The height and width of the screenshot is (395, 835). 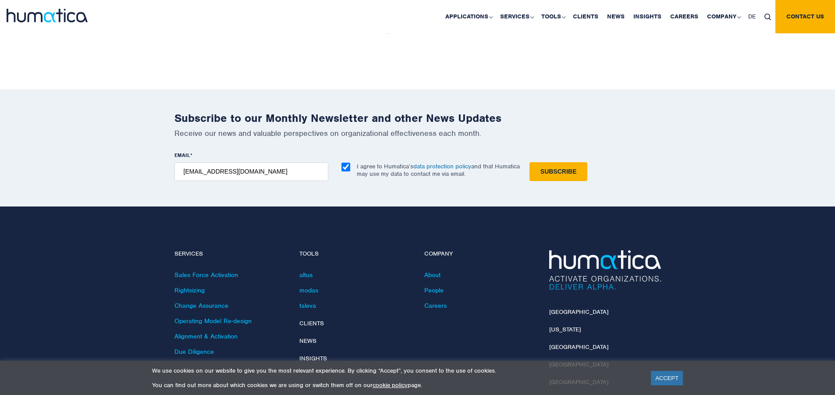 I want to click on a: Change Assurance, so click(x=201, y=306).